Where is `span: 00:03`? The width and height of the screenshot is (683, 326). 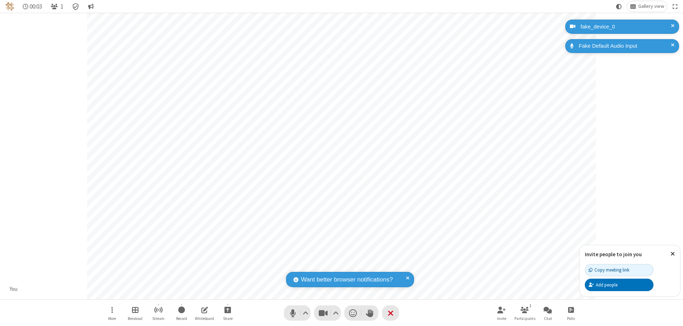
span: 00:03 is located at coordinates (36, 6).